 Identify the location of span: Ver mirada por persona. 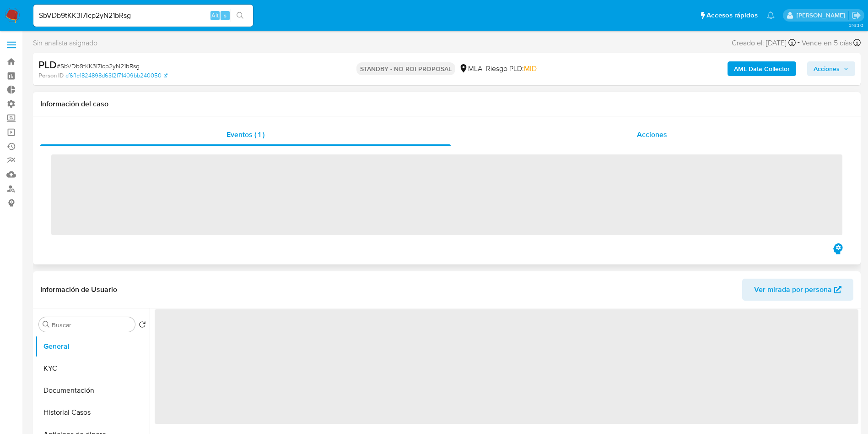
(793, 289).